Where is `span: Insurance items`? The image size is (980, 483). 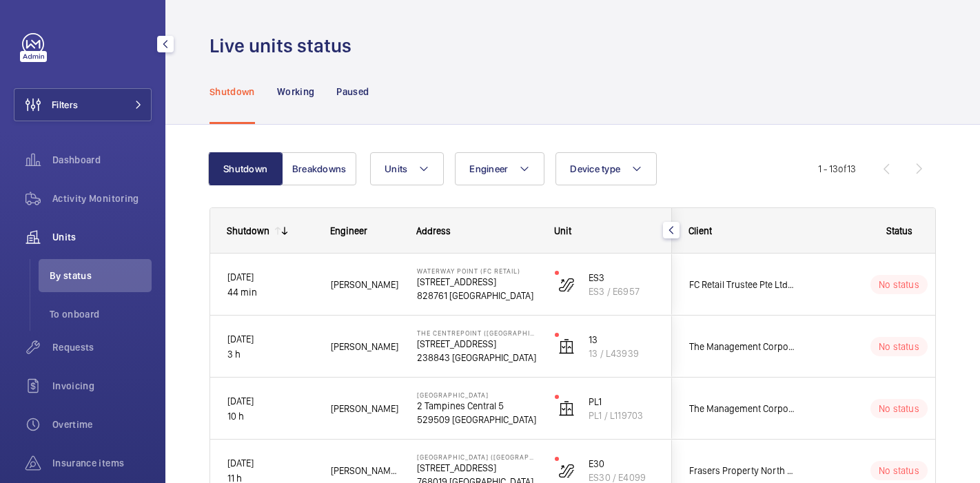 span: Insurance items is located at coordinates (102, 462).